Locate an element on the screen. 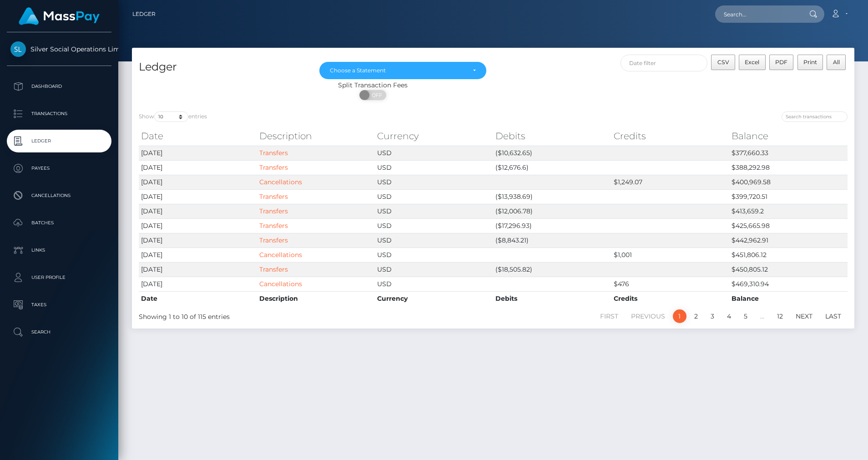 Image resolution: width=868 pixels, height=460 pixels. p: Links is located at coordinates (59, 250).